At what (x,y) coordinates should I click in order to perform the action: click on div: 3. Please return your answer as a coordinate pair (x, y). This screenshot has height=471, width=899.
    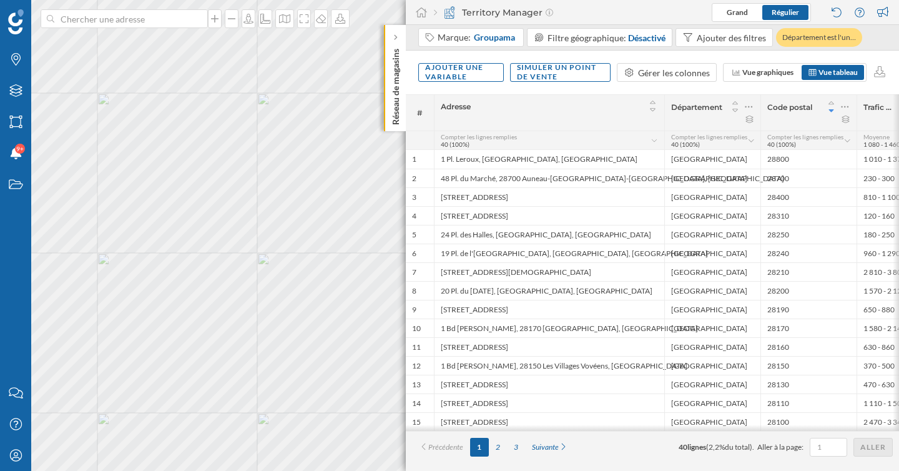
    Looking at the image, I should click on (414, 197).